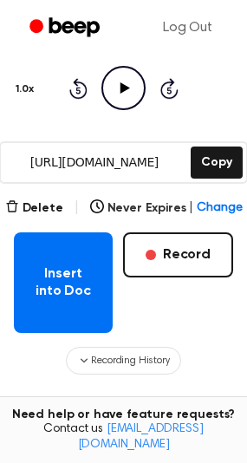  What do you see at coordinates (34, 208) in the screenshot?
I see `button: Delete` at bounding box center [34, 208].